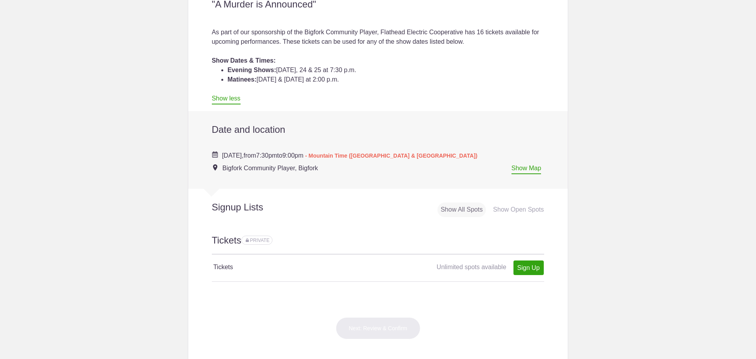 This screenshot has height=359, width=756. Describe the element at coordinates (258, 240) in the screenshot. I see `span: Sign ups for this sign up list are private. Your sign up will be visible only to you and the even...` at that location.